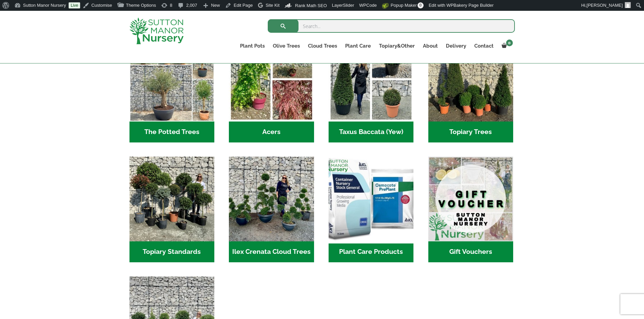  I want to click on a: Visit product category Taxus Baccata (Yew), so click(371, 89).